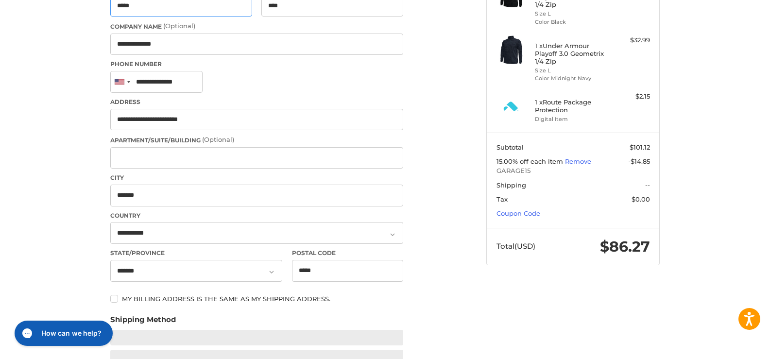 Image resolution: width=770 pixels, height=359 pixels. I want to click on label: My billing address is the same as my shipping address., so click(256, 299).